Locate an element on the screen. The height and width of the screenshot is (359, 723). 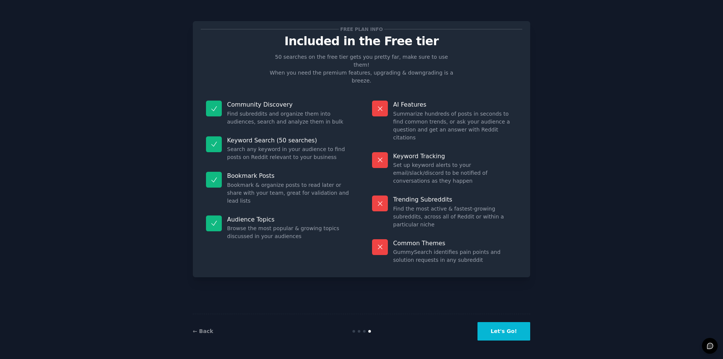
p: Common Themes is located at coordinates (455, 243).